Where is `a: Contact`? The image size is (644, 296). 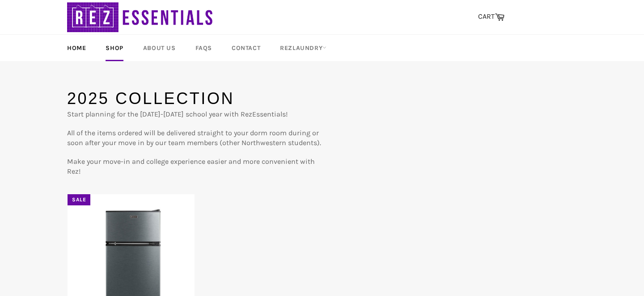
a: Contact is located at coordinates (246, 48).